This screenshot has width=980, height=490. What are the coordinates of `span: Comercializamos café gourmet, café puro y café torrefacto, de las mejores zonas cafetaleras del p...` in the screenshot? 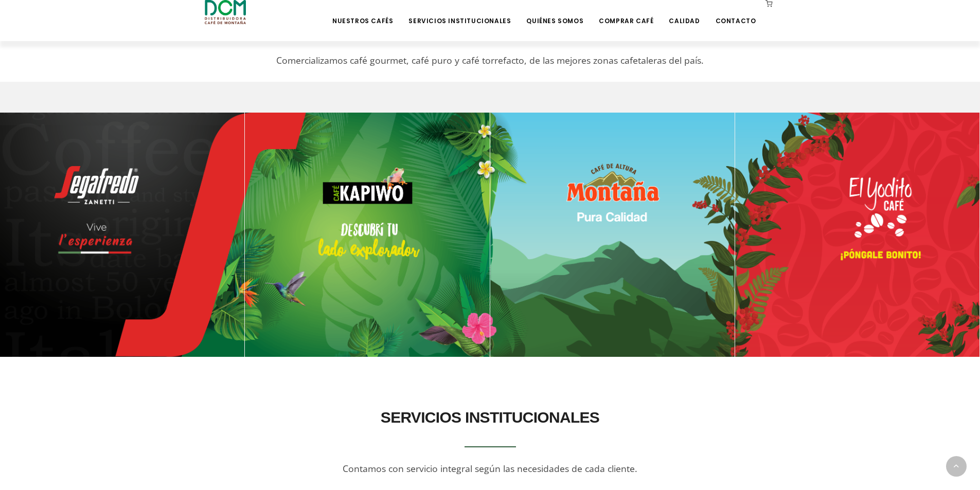 It's located at (490, 60).